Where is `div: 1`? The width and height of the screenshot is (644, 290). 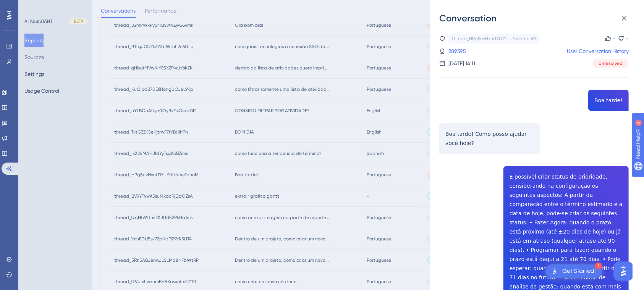 div: 1 is located at coordinates (598, 266).